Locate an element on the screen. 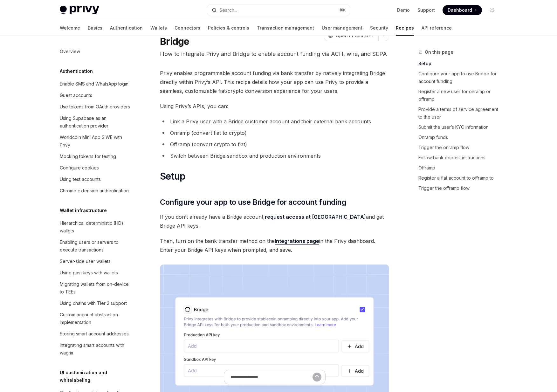  a: Use tokens from OAuth providers is located at coordinates (95, 107).